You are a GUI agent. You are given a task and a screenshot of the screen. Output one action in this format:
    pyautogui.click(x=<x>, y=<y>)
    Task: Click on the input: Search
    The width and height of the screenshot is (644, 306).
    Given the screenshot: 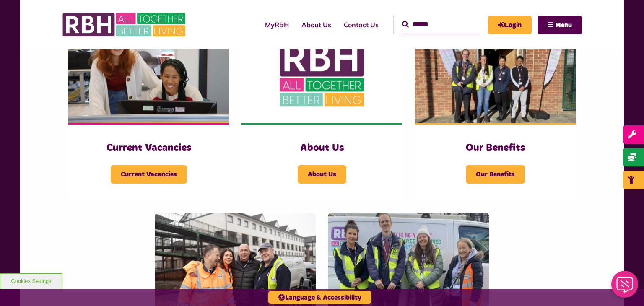 What is the action you would take?
    pyautogui.click(x=441, y=24)
    